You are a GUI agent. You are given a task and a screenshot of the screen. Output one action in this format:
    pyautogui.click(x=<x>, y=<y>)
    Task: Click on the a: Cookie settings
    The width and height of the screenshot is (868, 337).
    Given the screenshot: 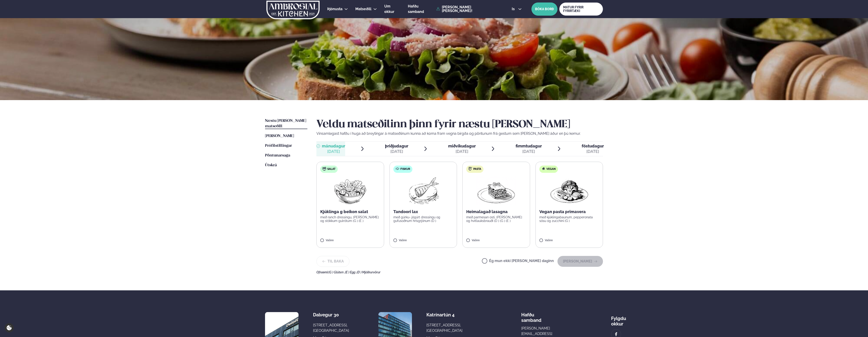 What is the action you would take?
    pyautogui.click(x=9, y=328)
    